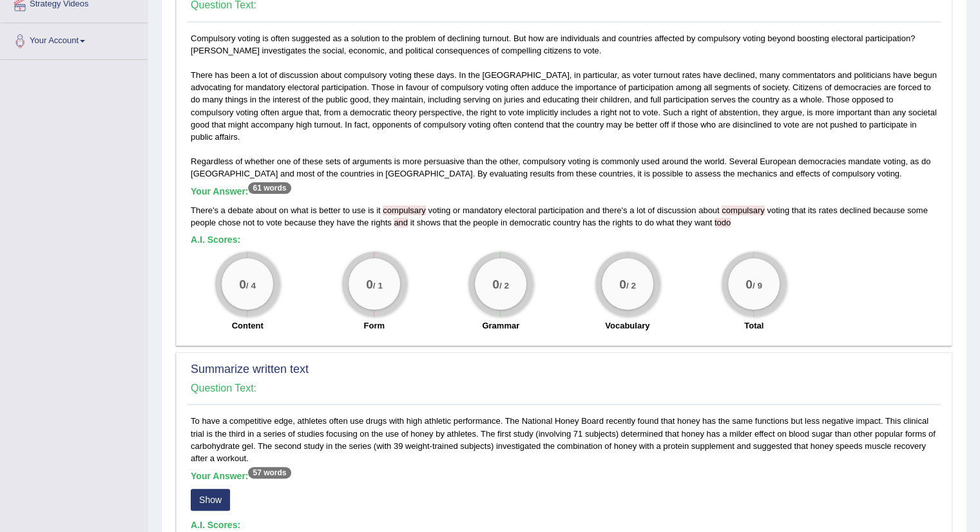 The width and height of the screenshot is (980, 532). I want to click on span: have, so click(345, 222).